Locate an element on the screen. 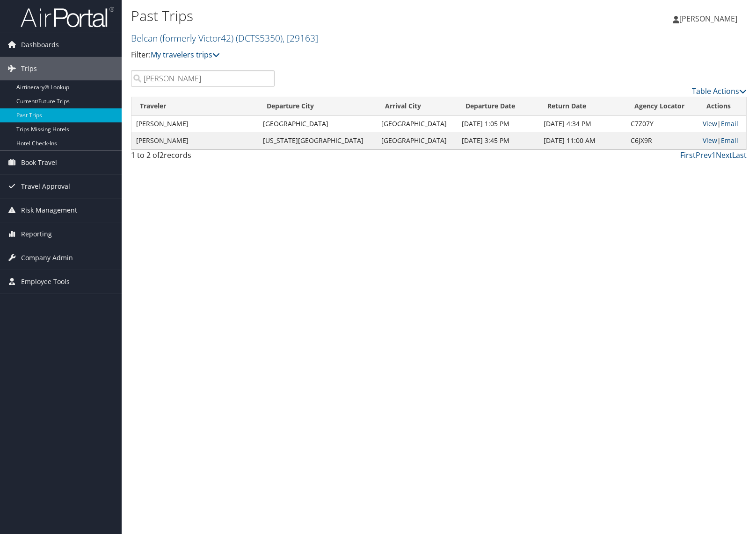 This screenshot has height=534, width=756. input: Search Traveler or Arrival City is located at coordinates (202, 79).